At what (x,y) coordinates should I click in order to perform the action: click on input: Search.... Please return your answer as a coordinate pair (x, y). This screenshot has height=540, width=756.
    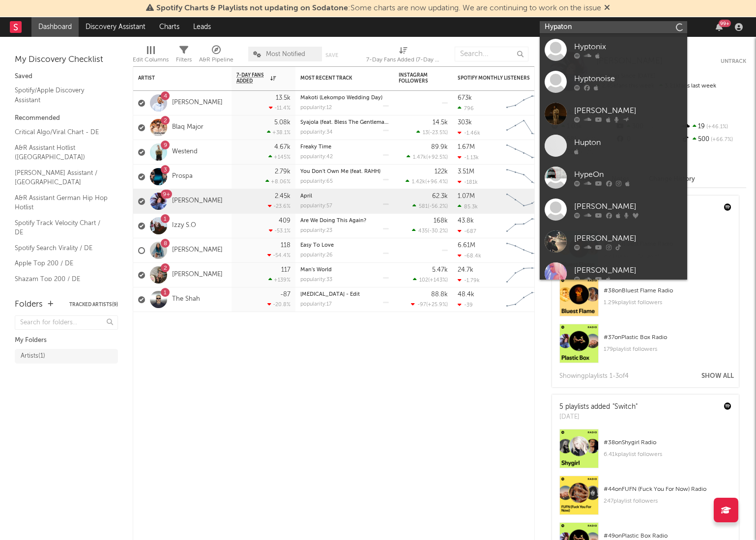
    Looking at the image, I should click on (492, 54).